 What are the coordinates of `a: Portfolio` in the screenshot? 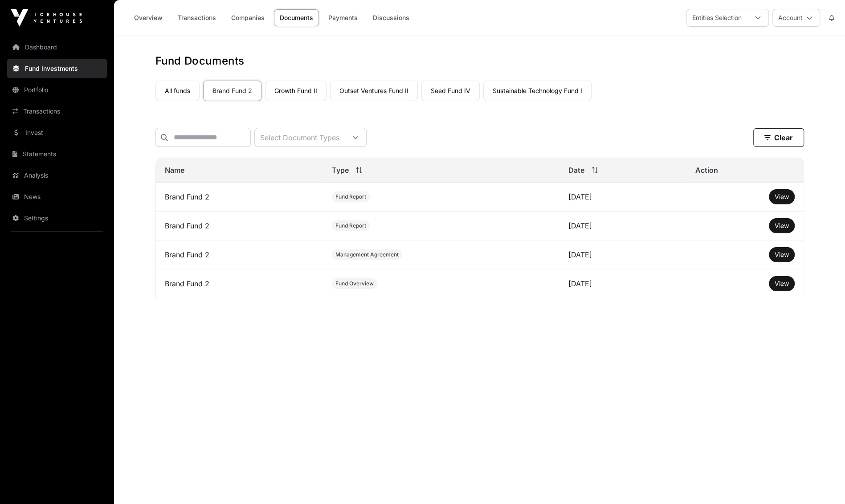 It's located at (57, 89).